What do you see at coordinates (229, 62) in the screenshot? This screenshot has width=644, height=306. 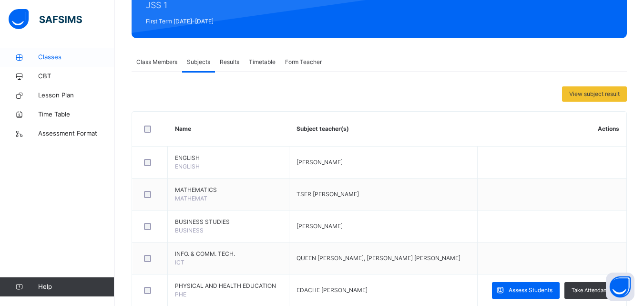 I see `span: Results` at bounding box center [229, 62].